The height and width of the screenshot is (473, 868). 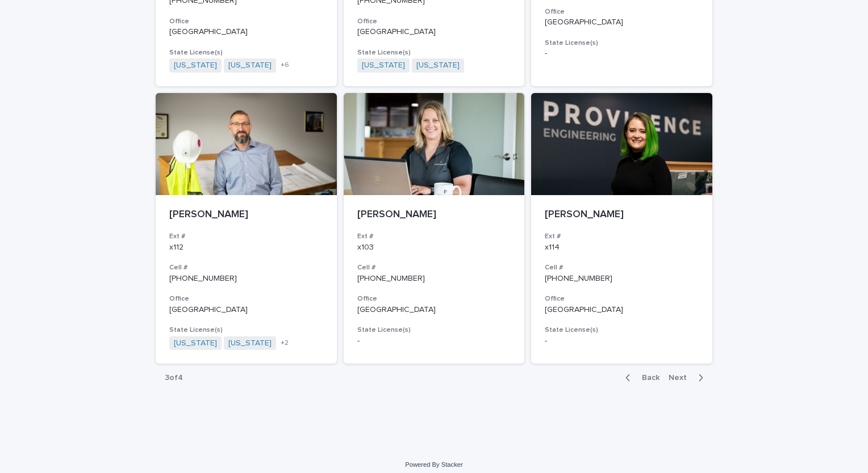 What do you see at coordinates (552, 247) in the screenshot?
I see `a: x114` at bounding box center [552, 247].